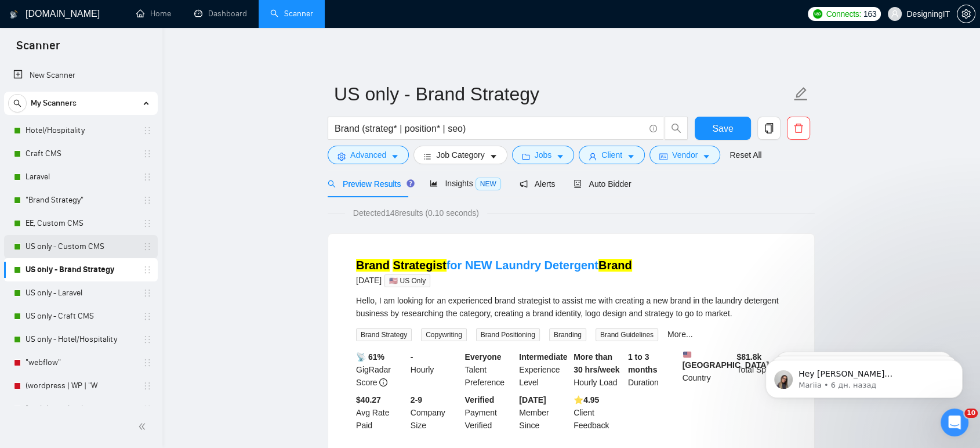 This screenshot has height=448, width=980. What do you see at coordinates (627, 334) in the screenshot?
I see `span: Brand Guidelines` at bounding box center [627, 334].